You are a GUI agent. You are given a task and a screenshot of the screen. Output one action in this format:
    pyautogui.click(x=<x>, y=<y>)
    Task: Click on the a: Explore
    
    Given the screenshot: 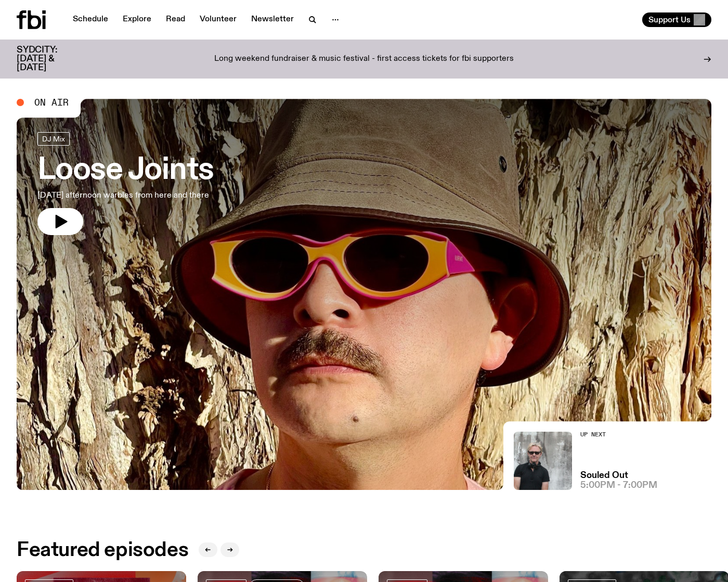 What is the action you would take?
    pyautogui.click(x=136, y=20)
    